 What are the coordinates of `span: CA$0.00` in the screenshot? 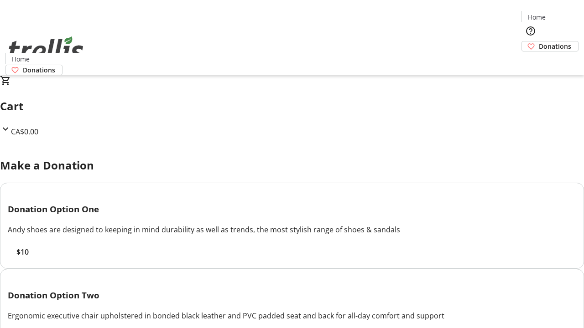 It's located at (25, 132).